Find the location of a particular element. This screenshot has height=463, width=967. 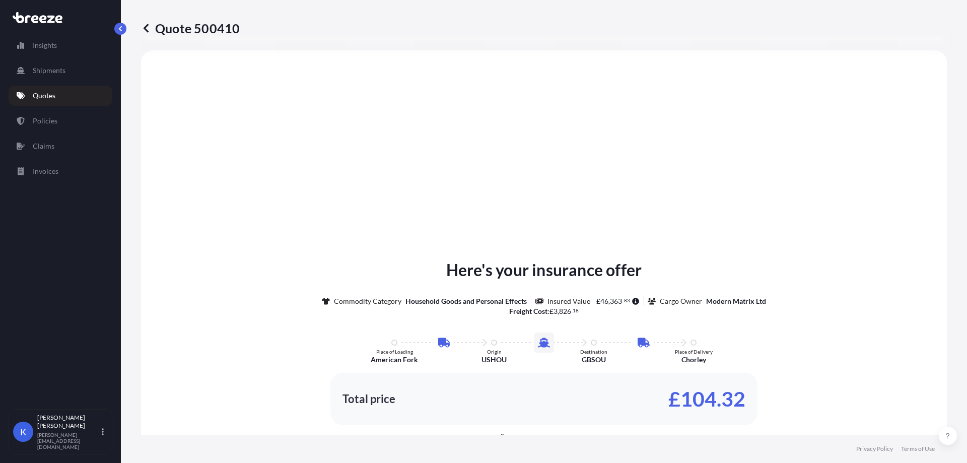

span: 826 is located at coordinates (565, 311).